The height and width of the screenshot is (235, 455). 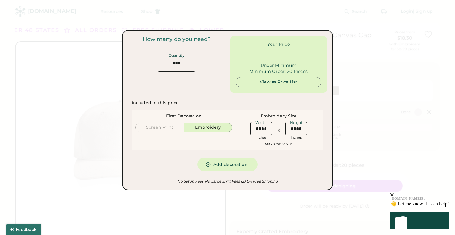 I want to click on div: Show, so click(x=65, y=53).